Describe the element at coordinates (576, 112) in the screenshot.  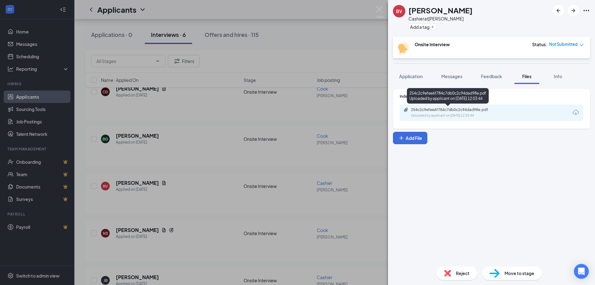
I see `a: Download` at that location.